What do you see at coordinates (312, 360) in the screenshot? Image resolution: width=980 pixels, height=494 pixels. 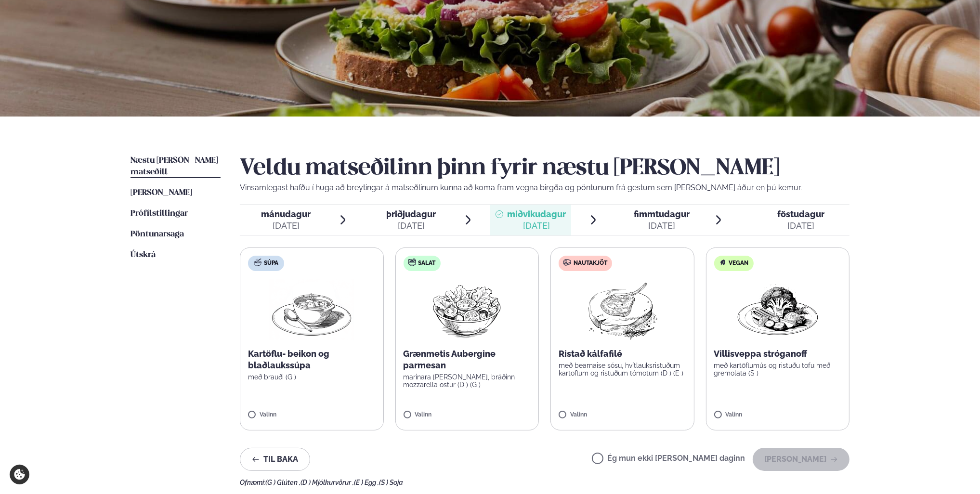 I see `p: Kartöflu- beikon og blaðlaukssúpa` at bounding box center [312, 360].